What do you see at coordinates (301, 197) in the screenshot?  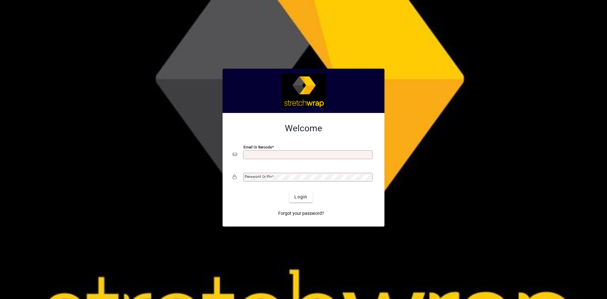 I see `span: Login` at bounding box center [301, 197].